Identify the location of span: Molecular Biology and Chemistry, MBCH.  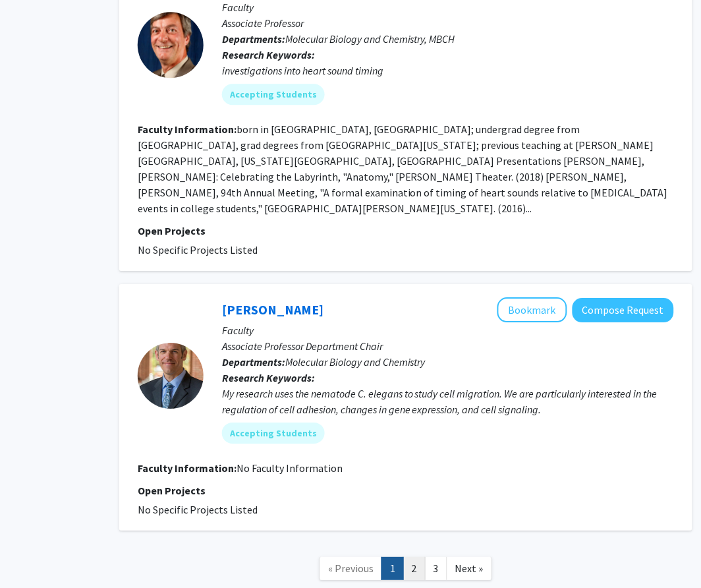
(370, 39).